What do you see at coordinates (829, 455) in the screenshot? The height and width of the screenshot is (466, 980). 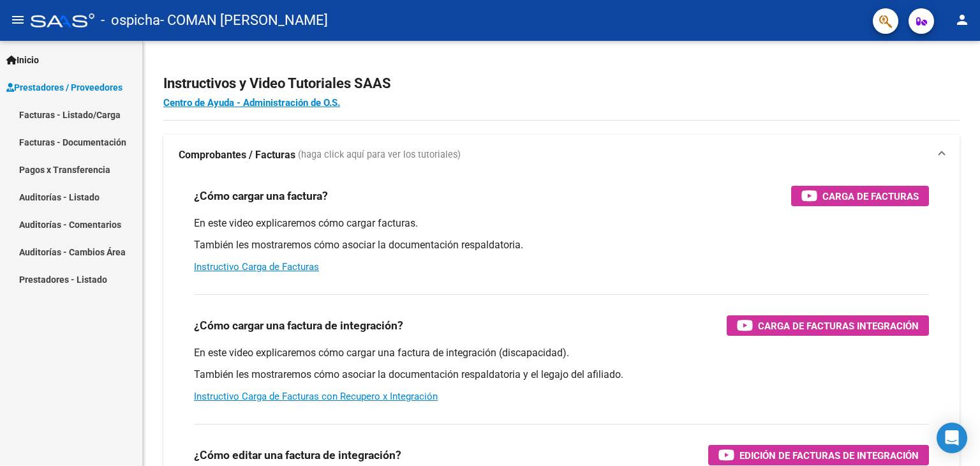 I see `span: Edición de Facturas de integración` at bounding box center [829, 455].